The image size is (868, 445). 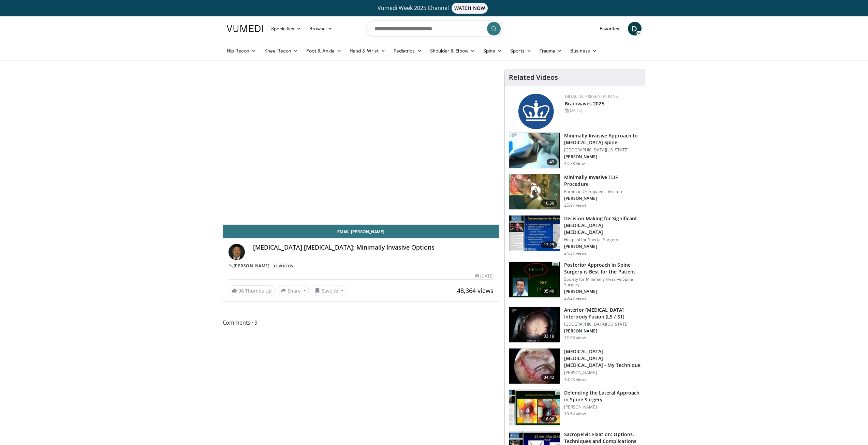 I want to click on a: Hand & Wrist, so click(x=367, y=51).